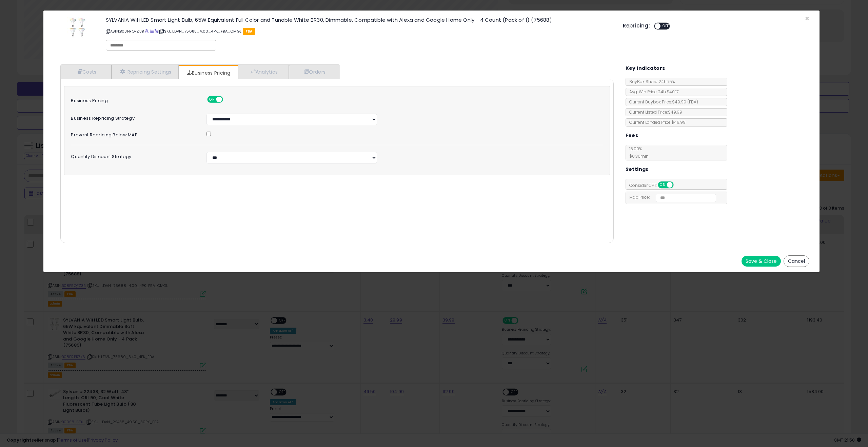  What do you see at coordinates (652, 91) in the screenshot?
I see `span: Avg. Win Price 24h: $40.17` at bounding box center [652, 91].